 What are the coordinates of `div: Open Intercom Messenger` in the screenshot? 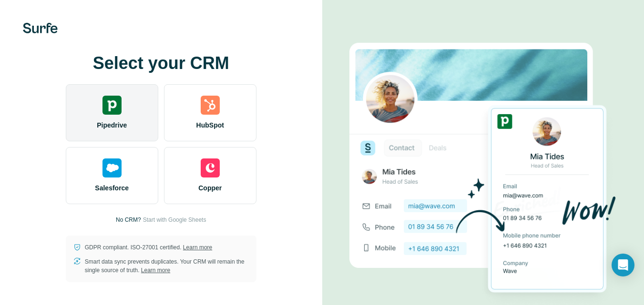 It's located at (623, 265).